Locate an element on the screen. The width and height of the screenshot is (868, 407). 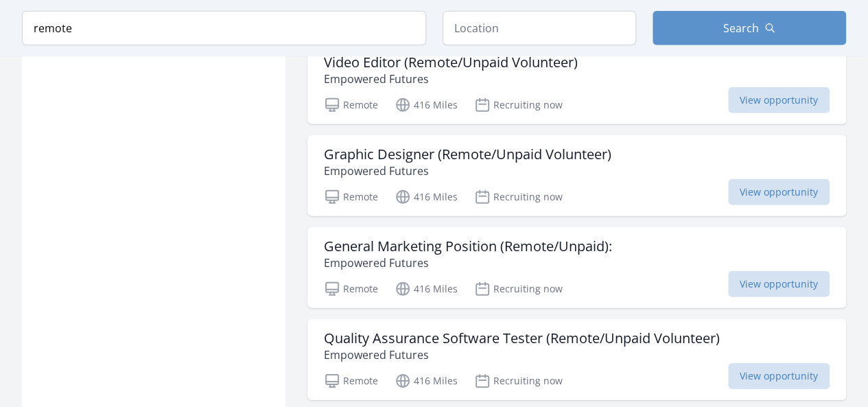
span: Search is located at coordinates (741, 28).